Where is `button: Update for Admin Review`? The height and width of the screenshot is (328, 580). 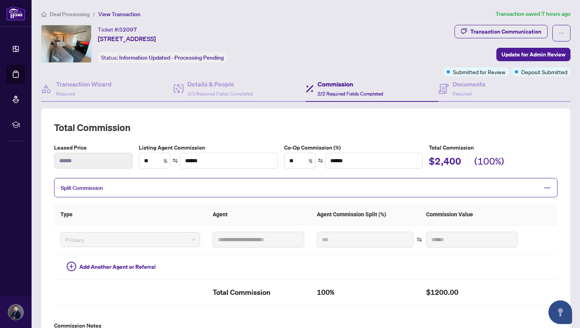
button: Update for Admin Review is located at coordinates (534, 54).